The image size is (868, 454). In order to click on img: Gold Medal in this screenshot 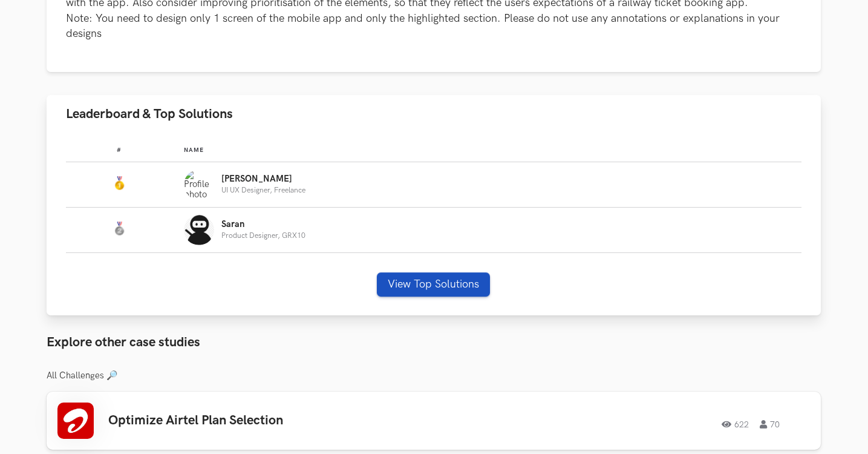, I will do `click(119, 183)`.